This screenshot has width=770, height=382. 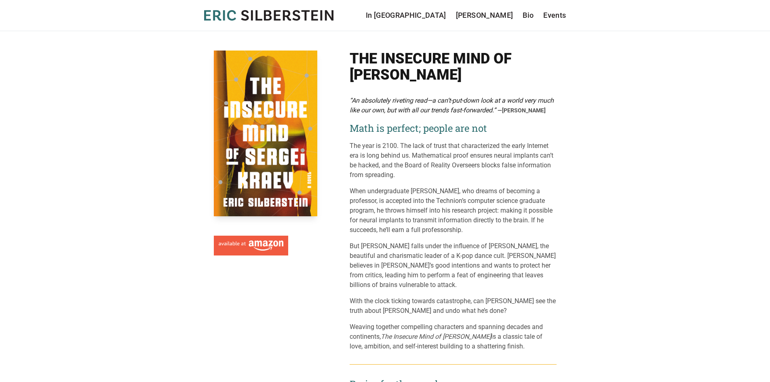 I want to click on a: Events, so click(x=554, y=15).